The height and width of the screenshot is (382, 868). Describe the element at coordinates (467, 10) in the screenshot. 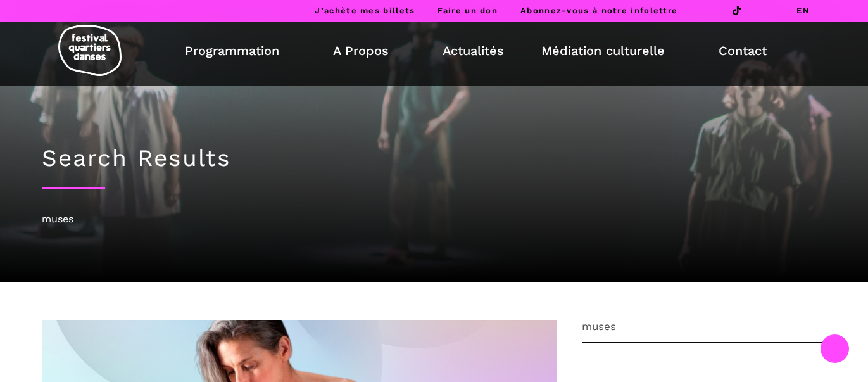

I see `a: Faire un don` at that location.